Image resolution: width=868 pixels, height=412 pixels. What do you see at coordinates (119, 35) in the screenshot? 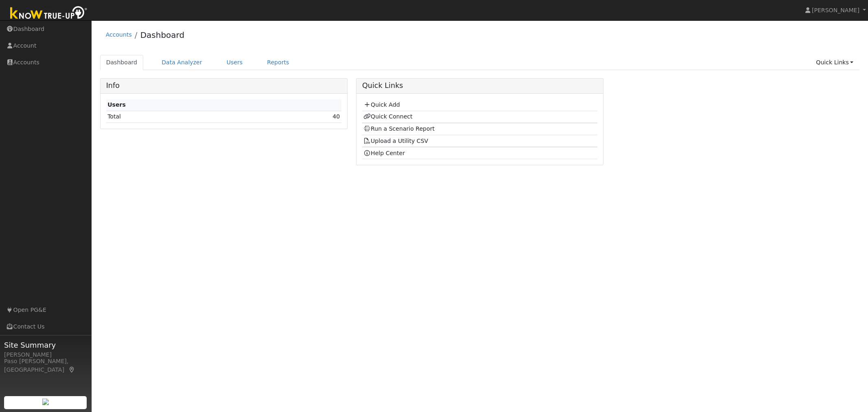
I see `a: Accounts` at bounding box center [119, 35].